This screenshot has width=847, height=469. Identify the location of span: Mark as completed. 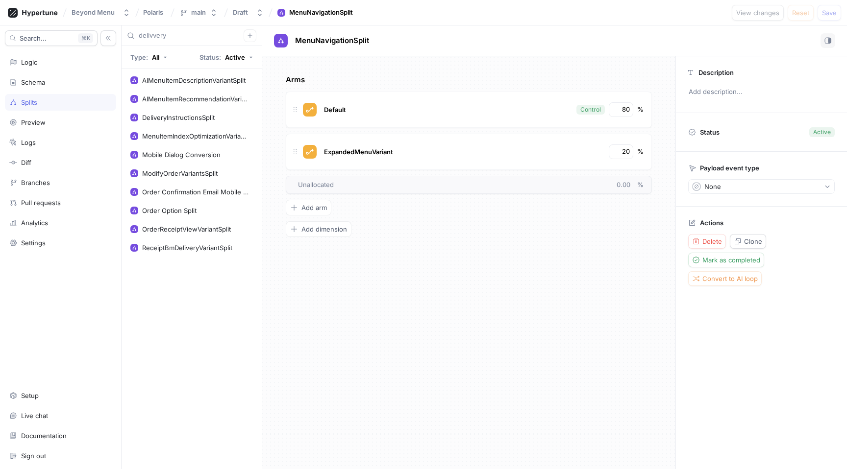
(731, 260).